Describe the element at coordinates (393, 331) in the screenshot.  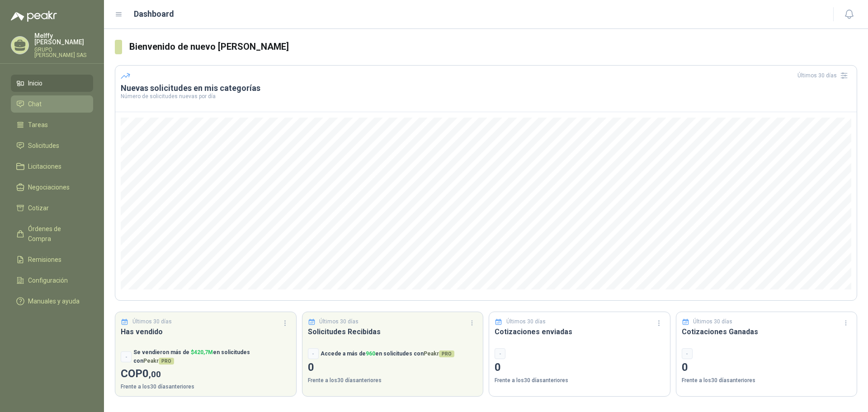
I see `h3: Solicitudes Recibidas` at that location.